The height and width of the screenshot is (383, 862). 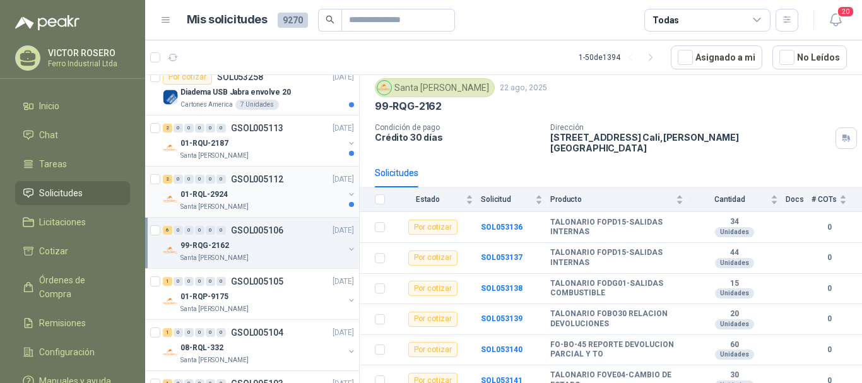 I want to click on span: Inicio, so click(x=49, y=106).